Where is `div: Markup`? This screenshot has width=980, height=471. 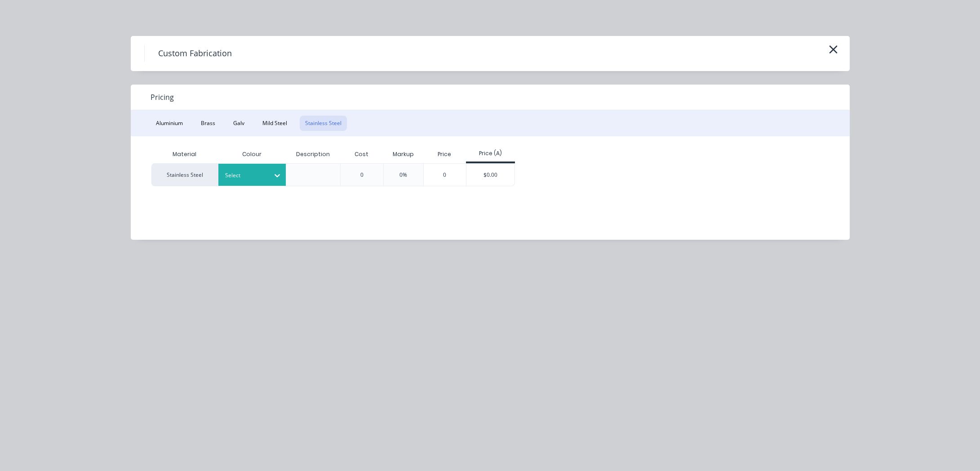 div: Markup is located at coordinates (403, 154).